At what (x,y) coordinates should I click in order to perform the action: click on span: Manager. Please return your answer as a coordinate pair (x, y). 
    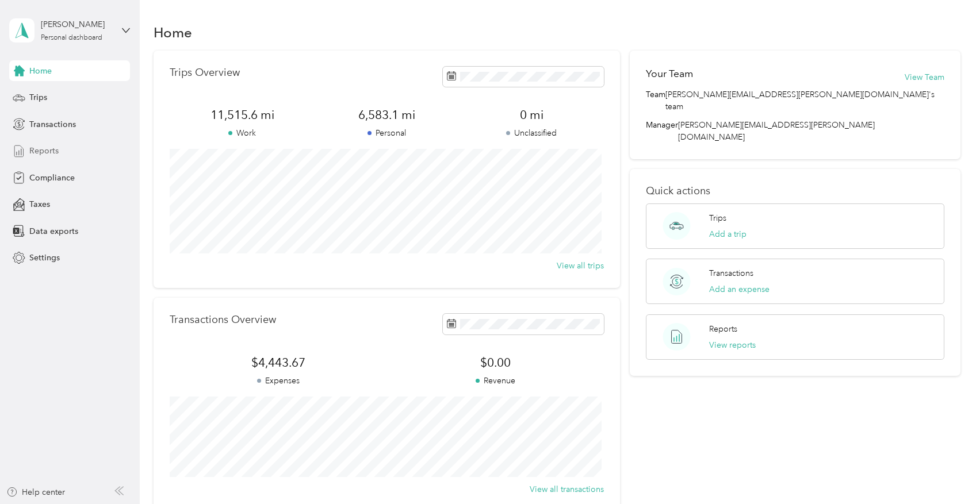
    Looking at the image, I should click on (662, 131).